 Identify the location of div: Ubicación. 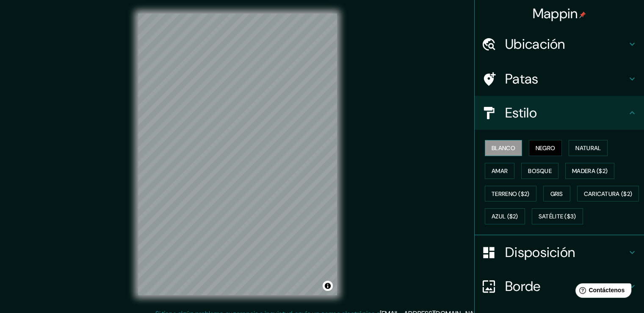
(559, 44).